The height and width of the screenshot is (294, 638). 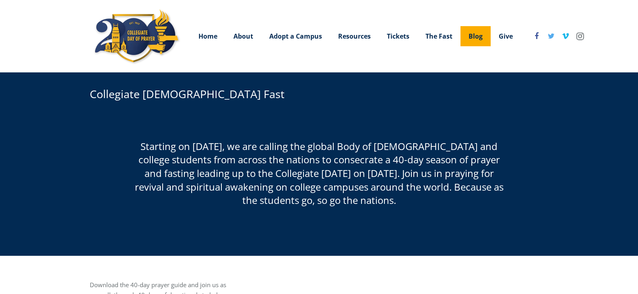 I want to click on span: The Fast, so click(x=438, y=36).